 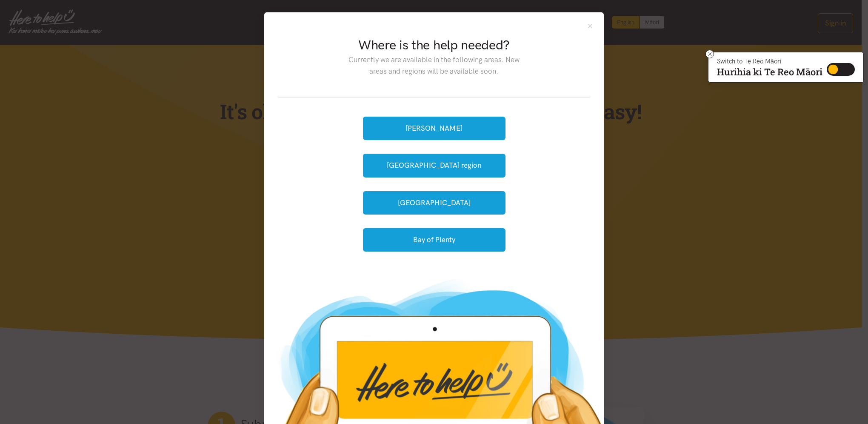 What do you see at coordinates (590, 26) in the screenshot?
I see `button: Close` at bounding box center [590, 26].